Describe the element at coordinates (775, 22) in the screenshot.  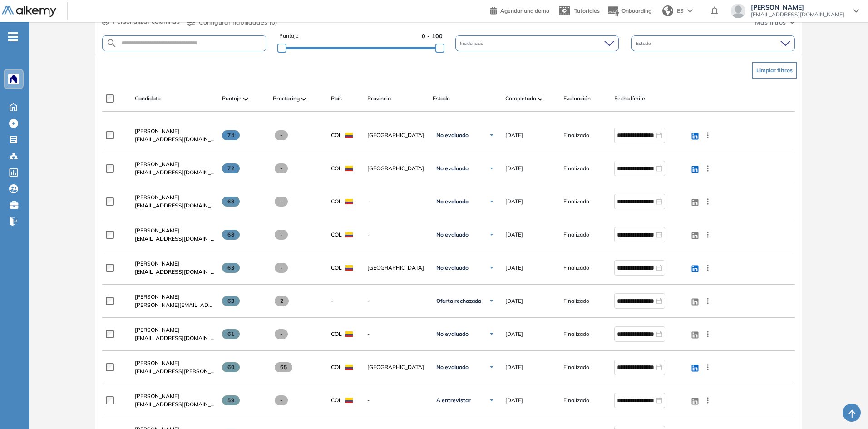
I see `button: Más filtros` at that location.